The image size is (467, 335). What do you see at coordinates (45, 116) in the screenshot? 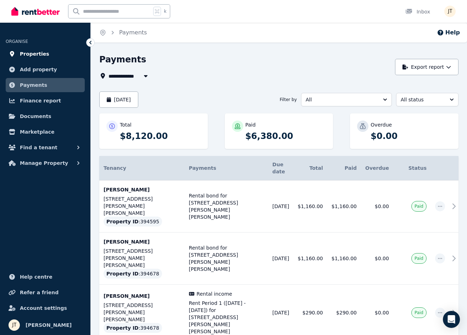
I see `a: Documents` at bounding box center [45, 116].